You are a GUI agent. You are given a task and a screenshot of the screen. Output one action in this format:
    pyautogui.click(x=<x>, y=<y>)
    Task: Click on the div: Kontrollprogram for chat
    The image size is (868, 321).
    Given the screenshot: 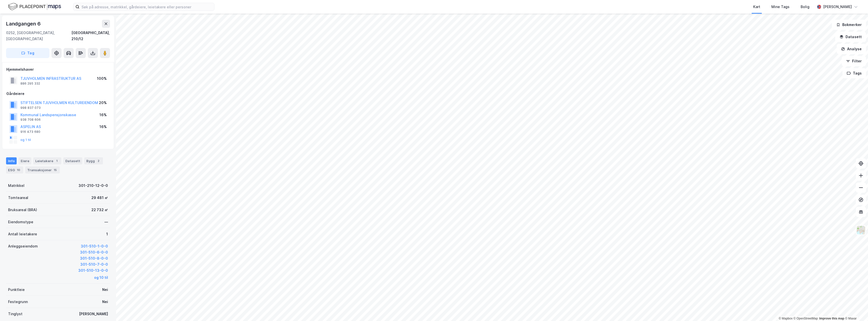 What is the action you would take?
    pyautogui.click(x=855, y=309)
    